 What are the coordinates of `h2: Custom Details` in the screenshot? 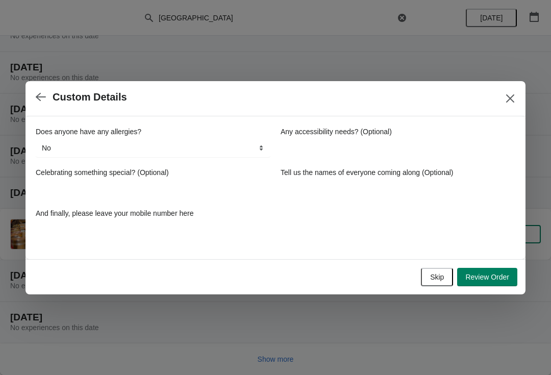 It's located at (90, 97).